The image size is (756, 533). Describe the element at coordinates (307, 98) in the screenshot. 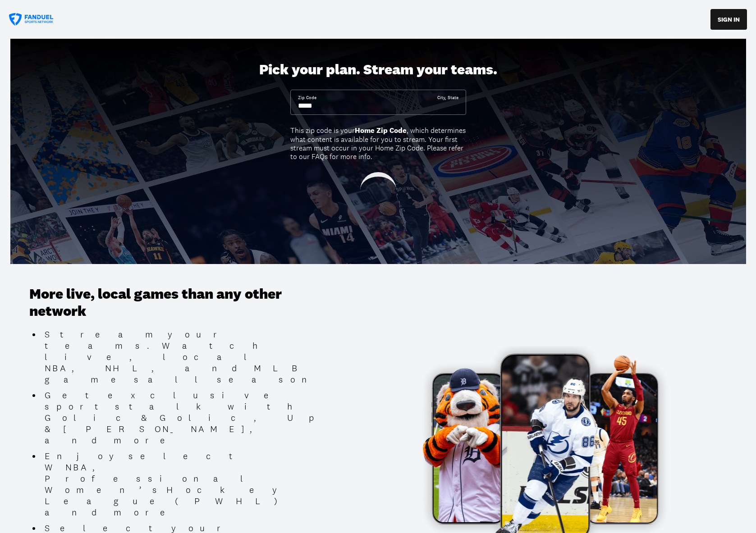

I see `div: Zip Code` at that location.